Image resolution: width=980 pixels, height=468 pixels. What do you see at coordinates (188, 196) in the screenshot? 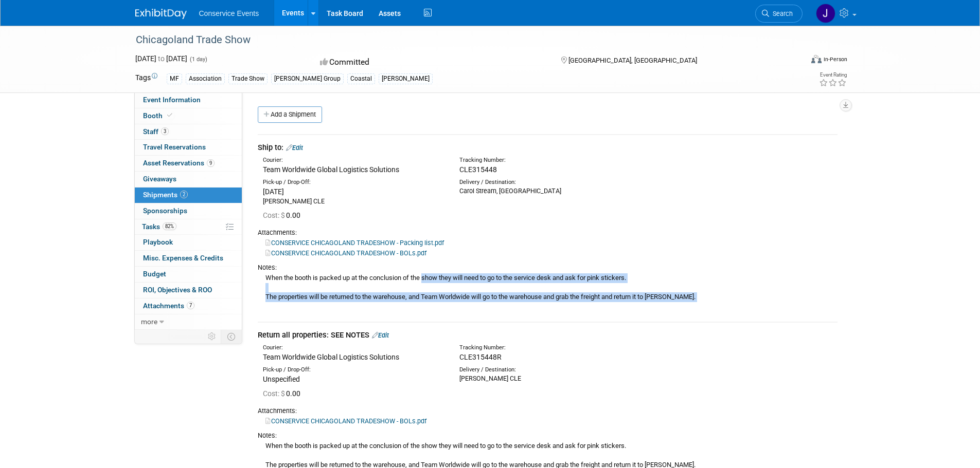
I see `a: Shipments2` at bounding box center [188, 196].